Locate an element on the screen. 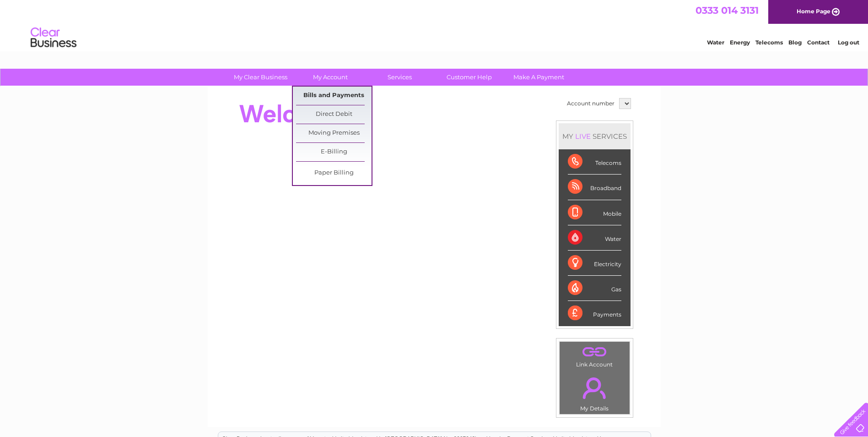  td: My Details is located at coordinates (594, 392).